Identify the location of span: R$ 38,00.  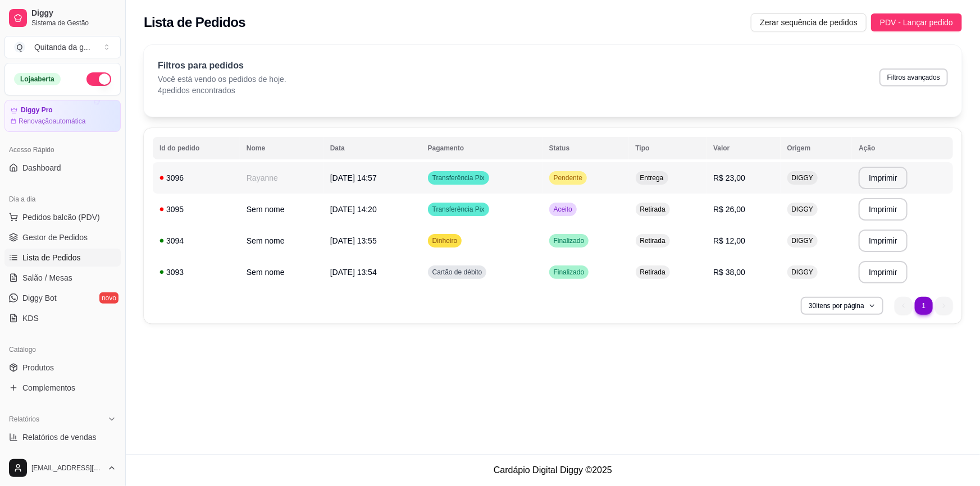
(729, 273).